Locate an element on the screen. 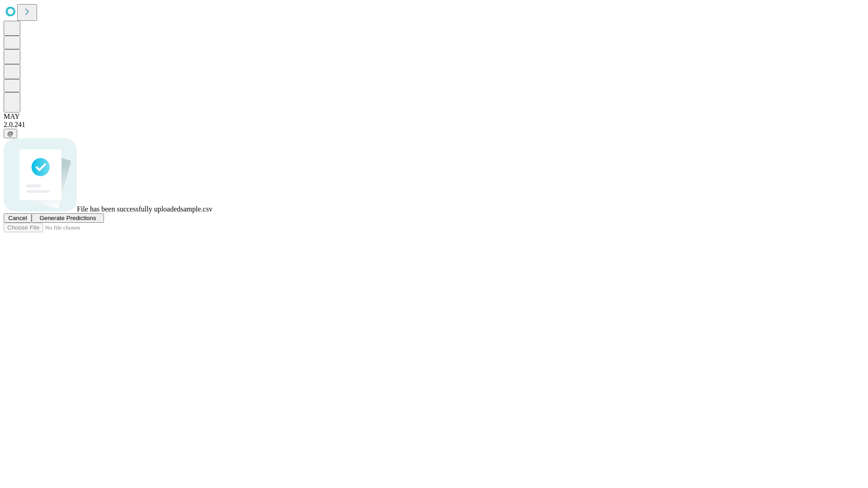 Image resolution: width=868 pixels, height=488 pixels. span: Generate Predictions is located at coordinates (67, 218).